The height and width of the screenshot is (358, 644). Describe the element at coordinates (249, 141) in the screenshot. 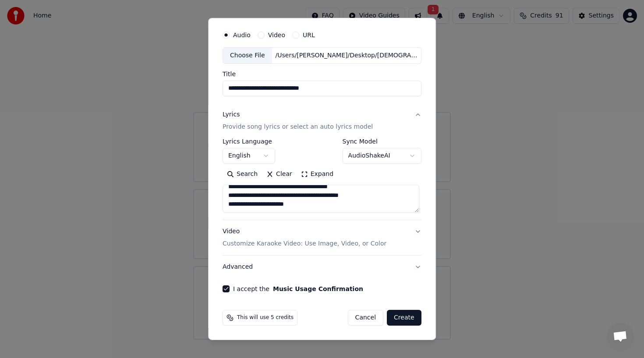

I see `label: Lyrics Language` at that location.